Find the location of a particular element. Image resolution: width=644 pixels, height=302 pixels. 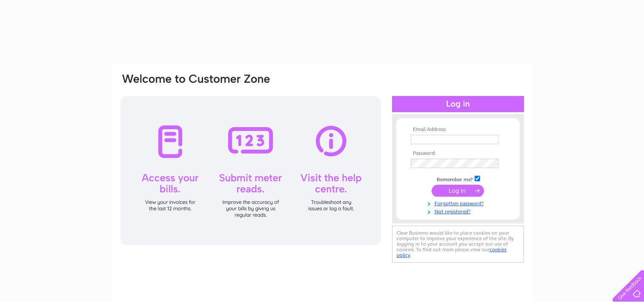

th: Password: is located at coordinates (458, 153).